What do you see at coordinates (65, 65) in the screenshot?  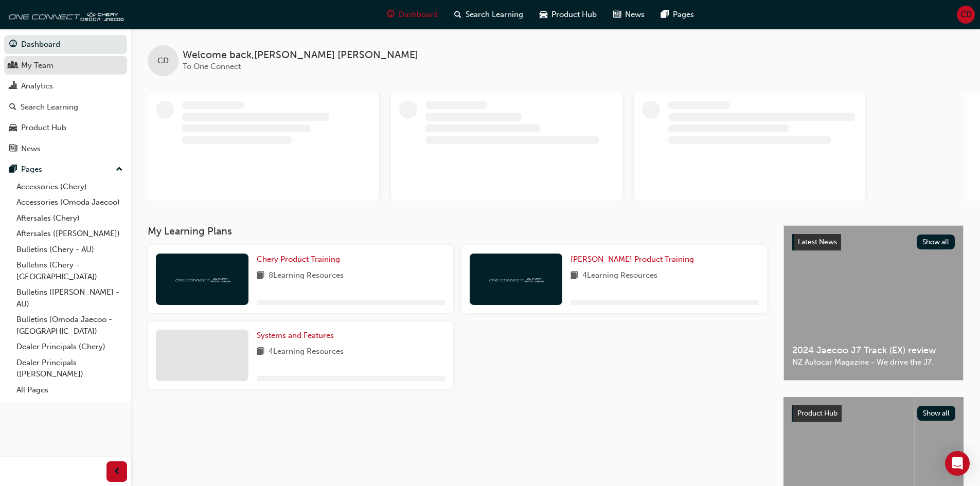 I see `a: My Team` at bounding box center [65, 65].